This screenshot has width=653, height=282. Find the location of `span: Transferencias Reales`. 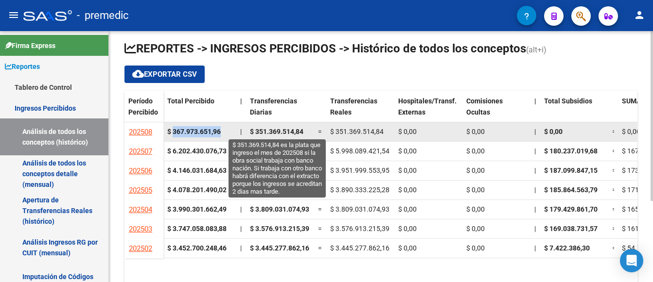

span: Transferencias Reales is located at coordinates (353, 106).